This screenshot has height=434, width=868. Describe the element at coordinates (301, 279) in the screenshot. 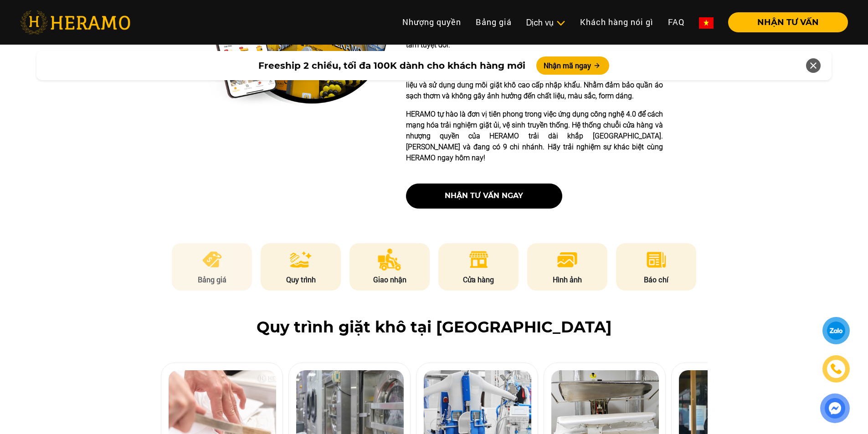

I see `p: Quy trình` at that location.